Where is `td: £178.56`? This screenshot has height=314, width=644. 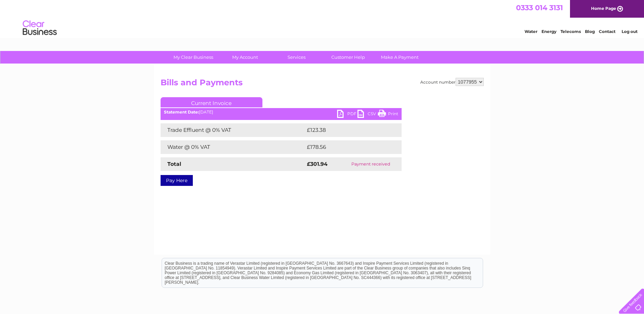 td: £178.56 is located at coordinates (347, 147).